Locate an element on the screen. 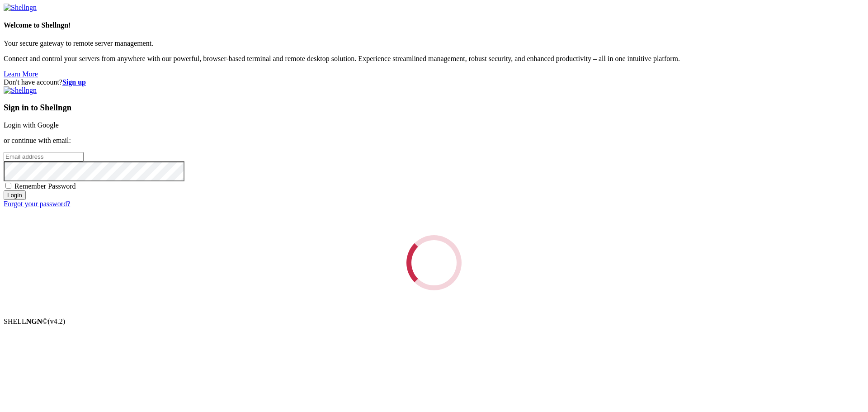  input: Remember Password is located at coordinates (9, 186).